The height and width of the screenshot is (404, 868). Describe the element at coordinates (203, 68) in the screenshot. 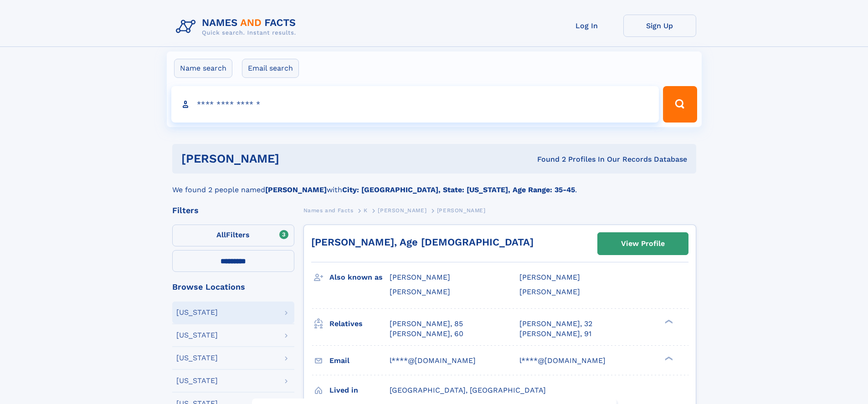

I see `label: Name search` at that location.